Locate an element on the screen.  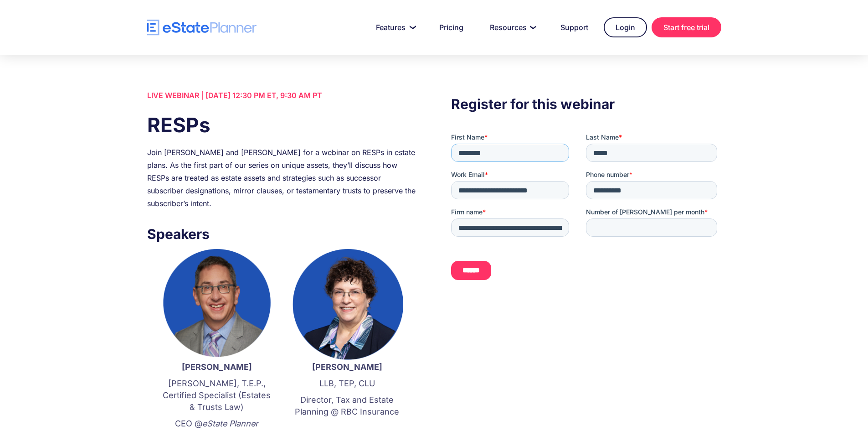
em: eState Planner is located at coordinates (230, 423).